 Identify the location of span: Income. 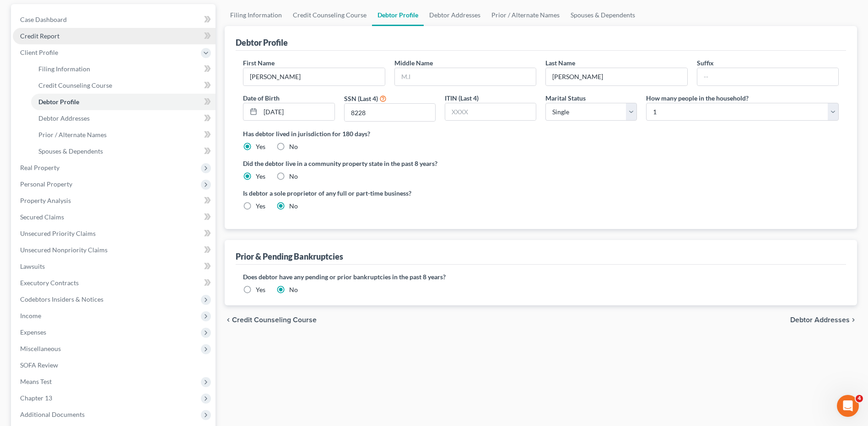
(31, 315).